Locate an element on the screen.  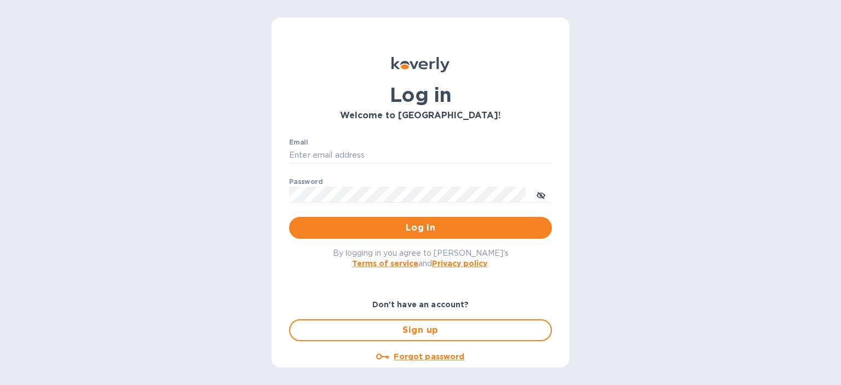
b: Don't have an account? is located at coordinates (420, 304).